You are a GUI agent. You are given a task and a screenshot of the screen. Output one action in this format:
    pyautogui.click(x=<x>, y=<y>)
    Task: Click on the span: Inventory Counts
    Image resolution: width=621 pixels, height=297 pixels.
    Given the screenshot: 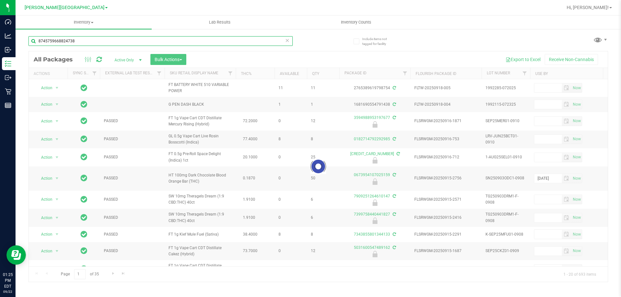 What is the action you would take?
    pyautogui.click(x=356, y=22)
    